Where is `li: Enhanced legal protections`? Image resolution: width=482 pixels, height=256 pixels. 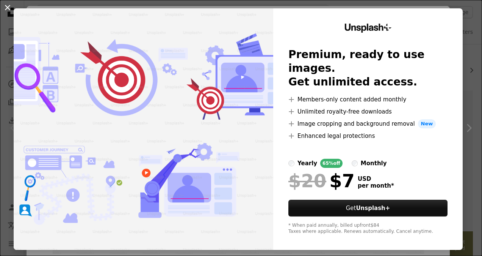
li: Enhanced legal protections is located at coordinates (368, 136).